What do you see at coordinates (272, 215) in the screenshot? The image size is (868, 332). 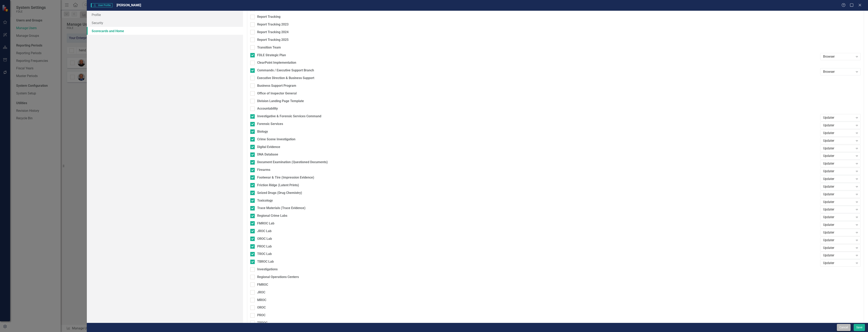 I see `div: Regional Crime Labs` at bounding box center [272, 215].